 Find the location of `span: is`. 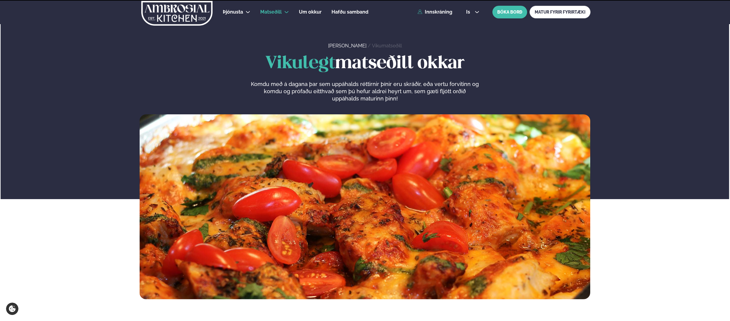

span: is is located at coordinates (469, 12).